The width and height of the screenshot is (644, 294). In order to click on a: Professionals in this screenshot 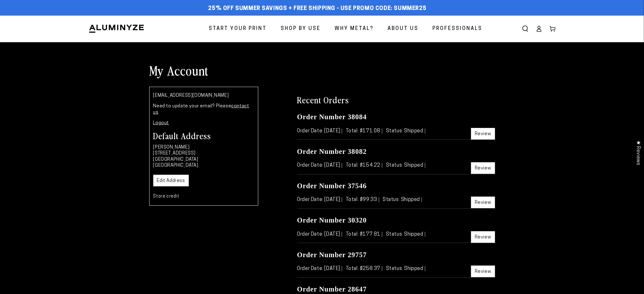, I will do `click(458, 28)`.